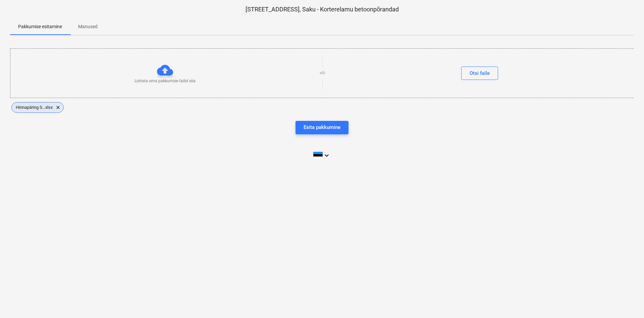 This screenshot has height=318, width=644. I want to click on p: Lohista oma pakkumise failid siia, so click(165, 81).